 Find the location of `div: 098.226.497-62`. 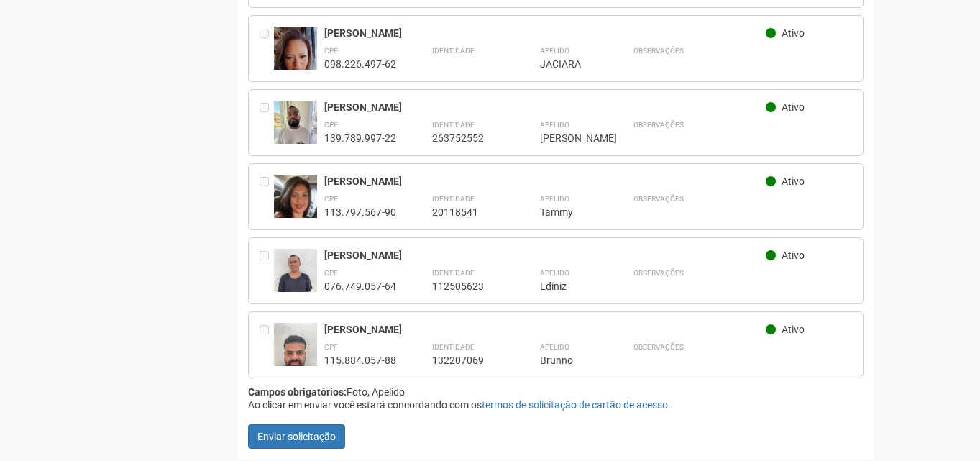

div: 098.226.497-62 is located at coordinates (360, 64).